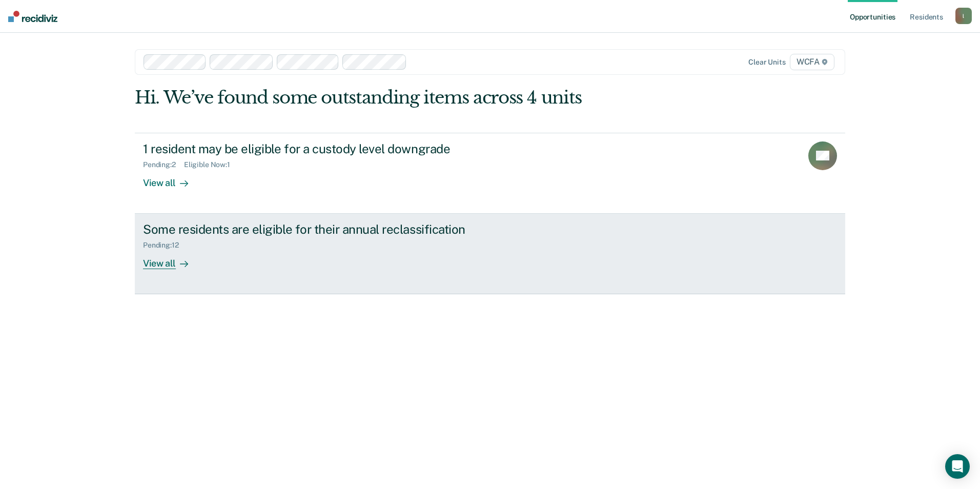 This screenshot has width=980, height=489. What do you see at coordinates (811, 62) in the screenshot?
I see `span: WCFA` at bounding box center [811, 62].